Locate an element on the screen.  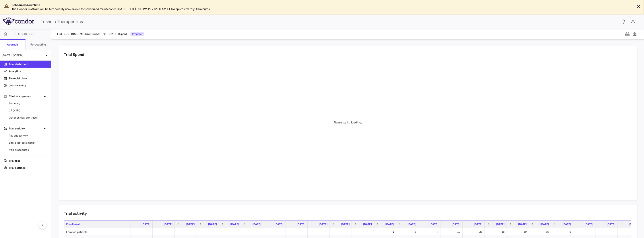
span: Map procedures is located at coordinates (28, 149).